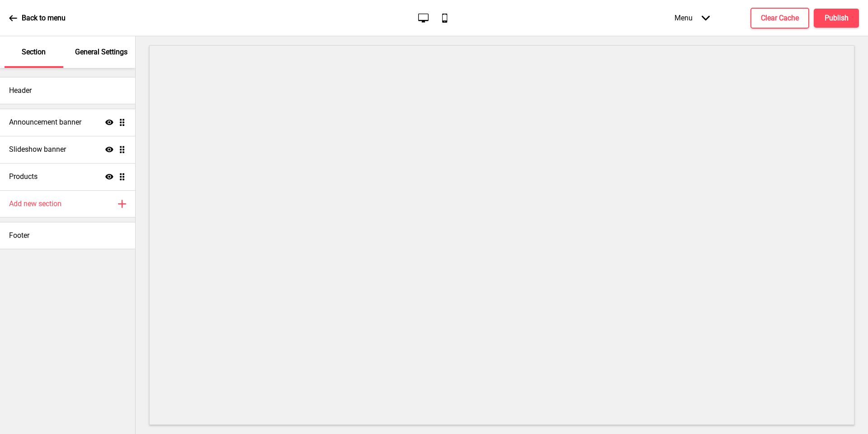 The image size is (868, 434). Describe the element at coordinates (44, 18) in the screenshot. I see `p: Back to menu` at that location.